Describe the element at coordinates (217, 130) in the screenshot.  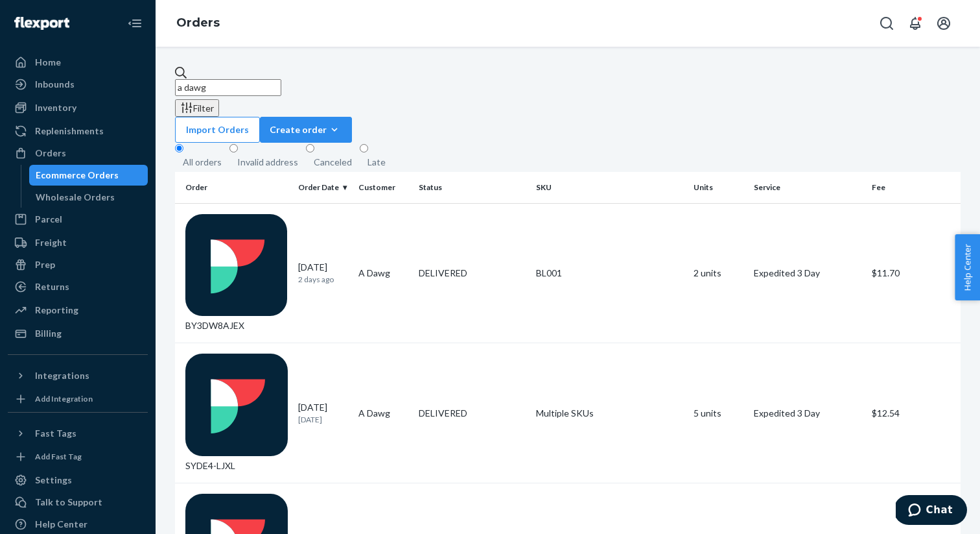
I see `button: Import Orders` at that location.